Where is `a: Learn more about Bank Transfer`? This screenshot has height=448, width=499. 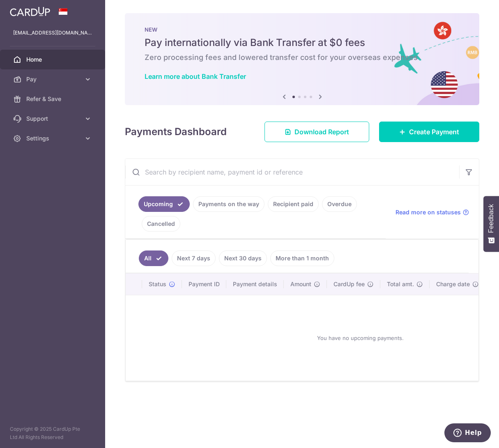 a: Learn more about Bank Transfer is located at coordinates (195, 77).